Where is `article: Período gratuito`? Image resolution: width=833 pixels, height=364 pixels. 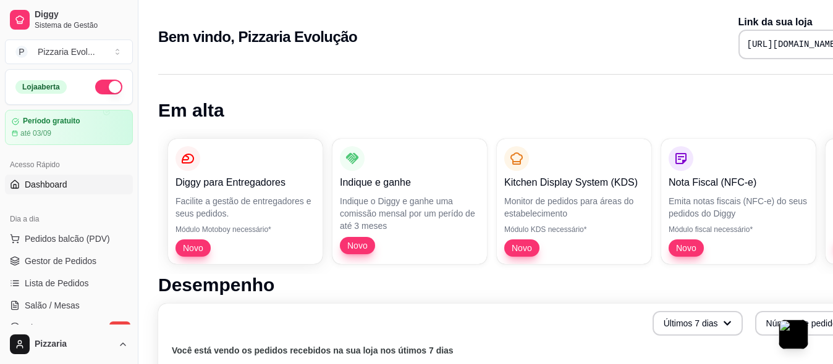 article: Período gratuito is located at coordinates (51, 121).